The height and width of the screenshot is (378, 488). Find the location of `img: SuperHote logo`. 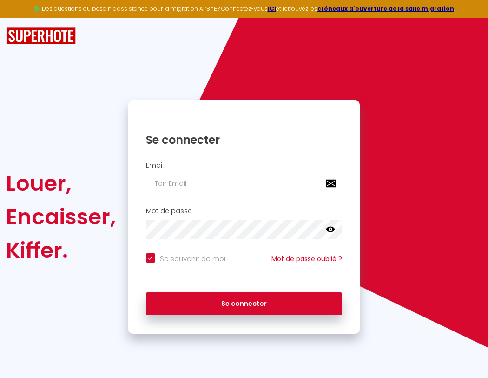

img: SuperHote logo is located at coordinates (41, 36).